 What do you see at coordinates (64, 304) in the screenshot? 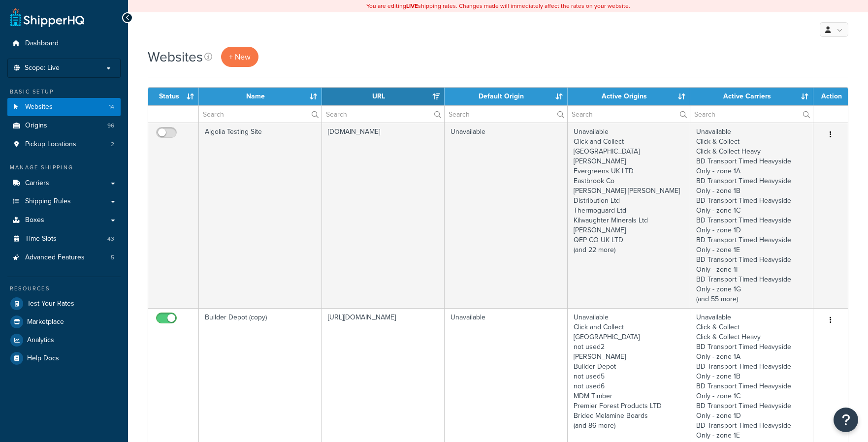
I see `li: Test Your Rates` at bounding box center [64, 304].